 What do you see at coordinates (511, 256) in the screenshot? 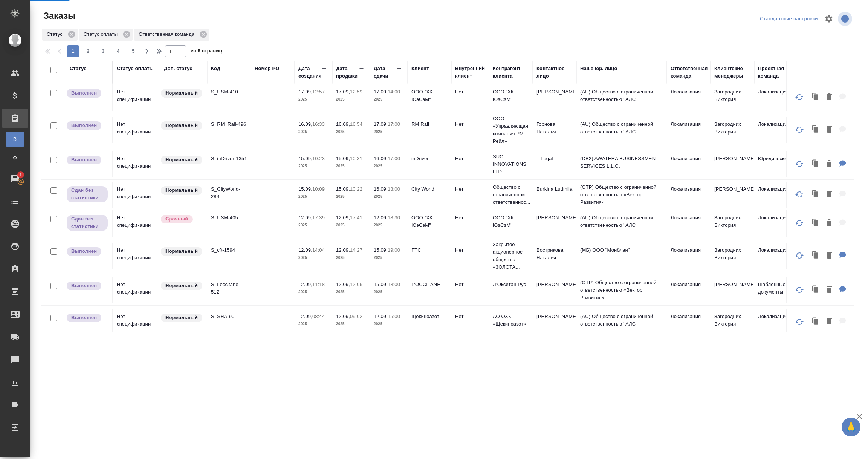
I see `p: Закрытое акционерное общество «ЗОЛОТА...` at bounding box center [511, 256].